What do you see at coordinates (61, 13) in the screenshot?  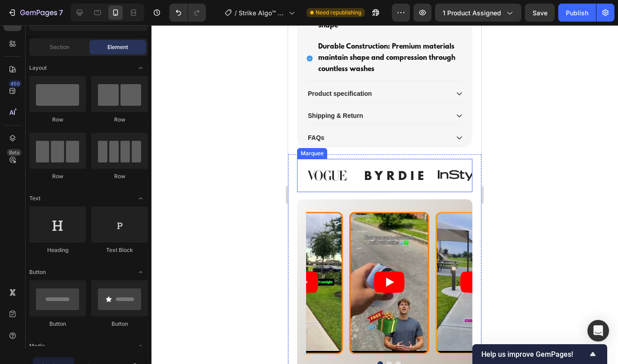 I see `p: 7` at bounding box center [61, 13].